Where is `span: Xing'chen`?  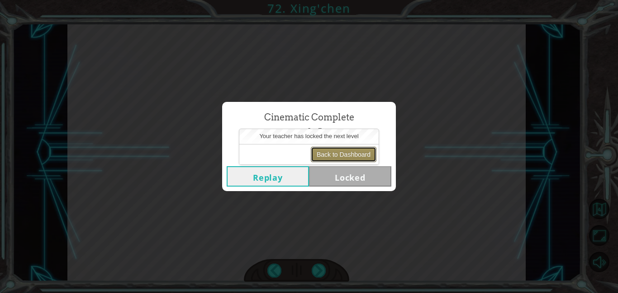
span: Xing'chen is located at coordinates (309, 133).